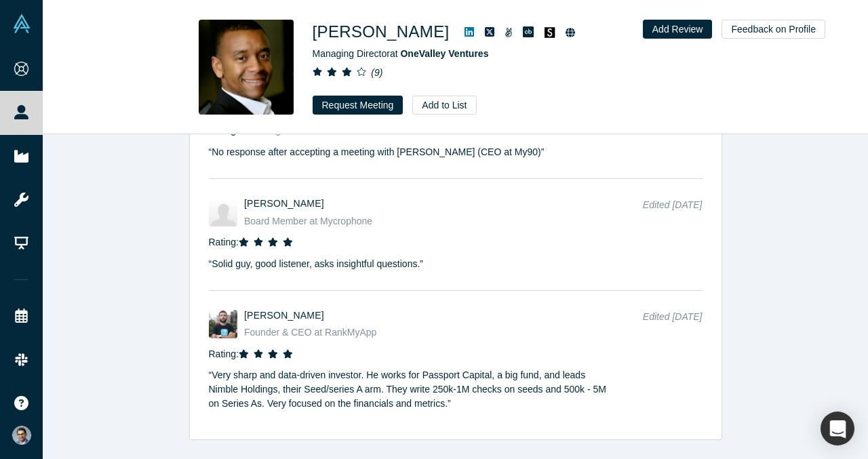 The height and width of the screenshot is (459, 868). Describe the element at coordinates (773, 29) in the screenshot. I see `button: Feedback on Profile` at that location.